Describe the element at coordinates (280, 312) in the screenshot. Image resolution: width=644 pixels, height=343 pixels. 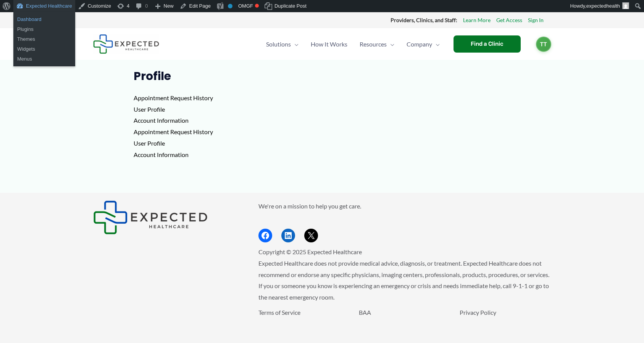
I see `a: Terms of Service` at that location.